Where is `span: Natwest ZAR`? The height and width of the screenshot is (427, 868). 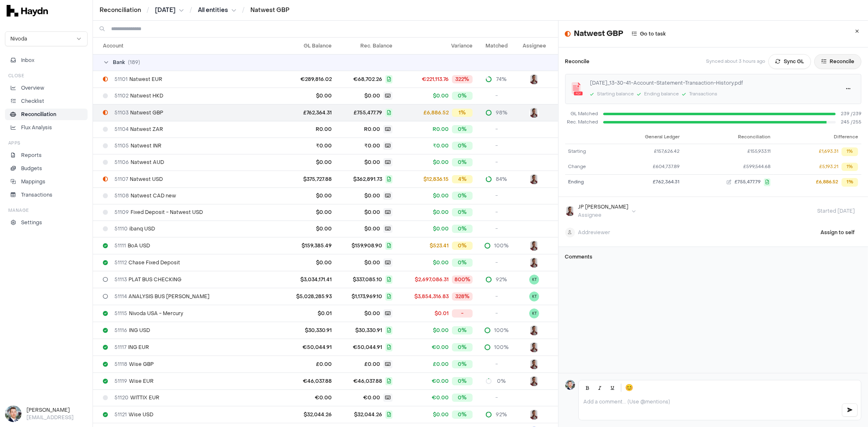
span: Natwest ZAR is located at coordinates (139, 129).